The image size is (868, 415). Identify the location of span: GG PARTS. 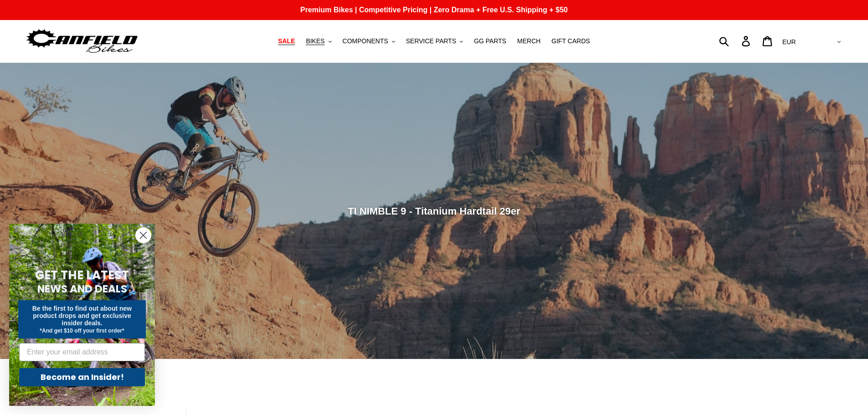
(489, 41).